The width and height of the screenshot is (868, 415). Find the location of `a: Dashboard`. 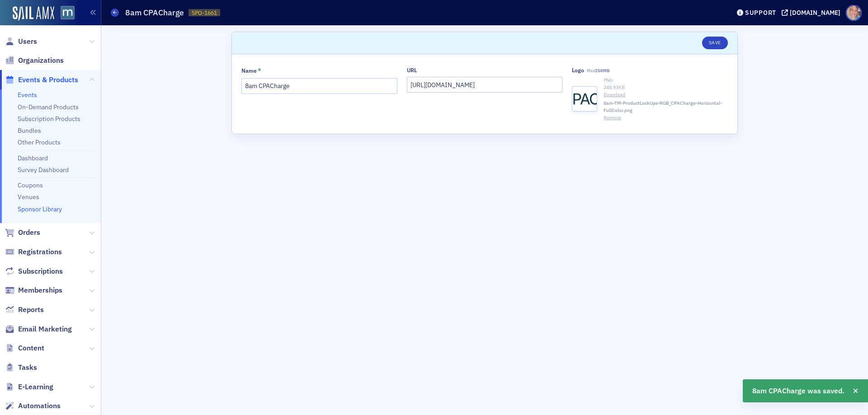

a: Dashboard is located at coordinates (33, 158).